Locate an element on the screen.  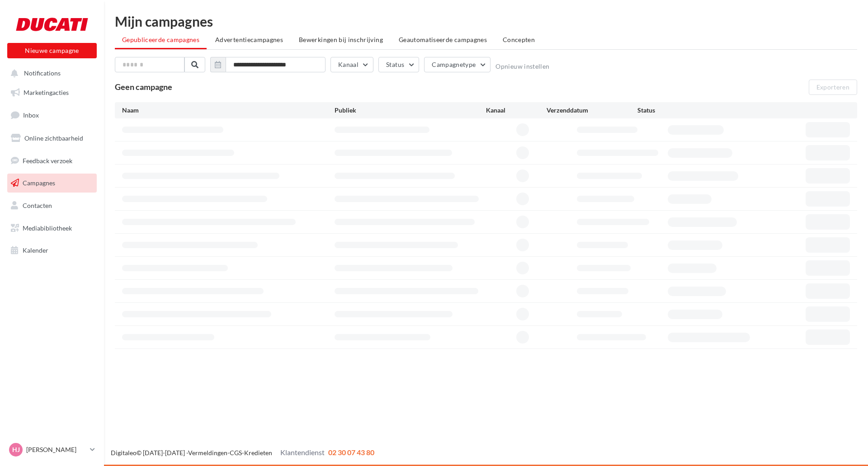
div: Verzenddatum is located at coordinates (591, 110).